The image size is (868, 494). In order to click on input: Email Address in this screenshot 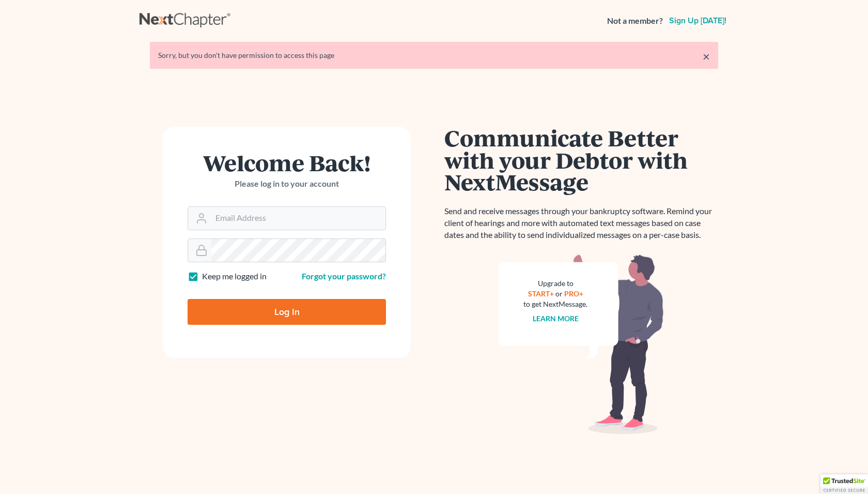, I will do `click(298, 218)`.